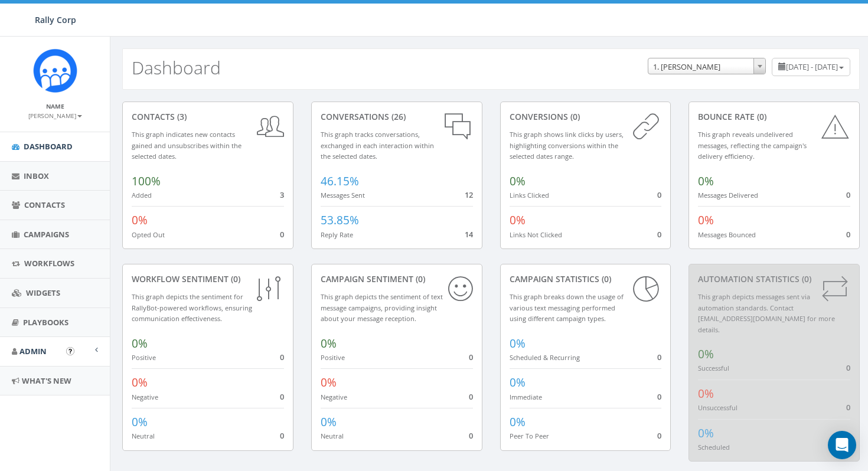 The width and height of the screenshot is (868, 471). What do you see at coordinates (208, 117) in the screenshot?
I see `div: contacts` at bounding box center [208, 117].